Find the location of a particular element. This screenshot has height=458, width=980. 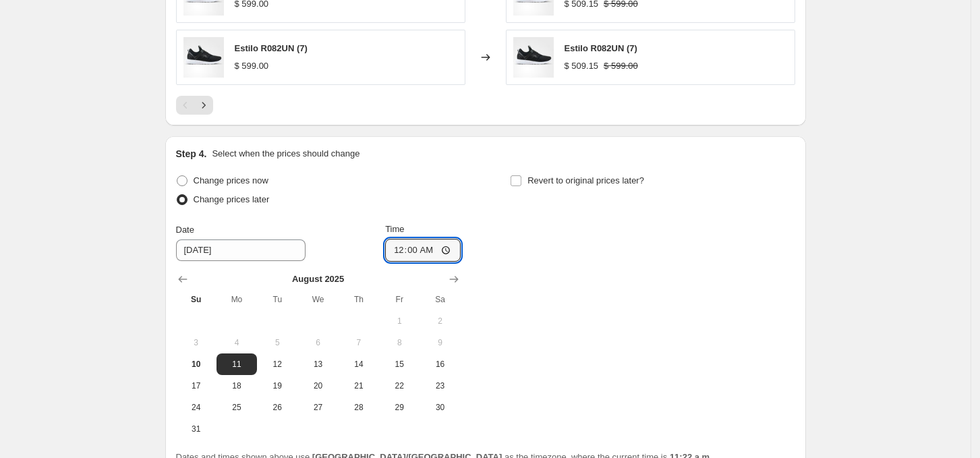

span: Su is located at coordinates (197, 300).